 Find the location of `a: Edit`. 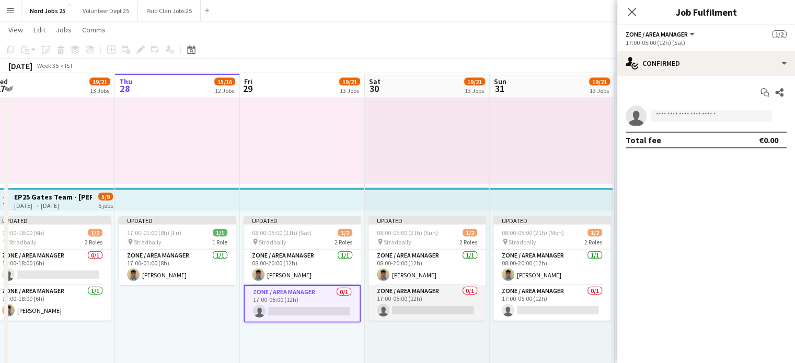

a: Edit is located at coordinates (39, 30).